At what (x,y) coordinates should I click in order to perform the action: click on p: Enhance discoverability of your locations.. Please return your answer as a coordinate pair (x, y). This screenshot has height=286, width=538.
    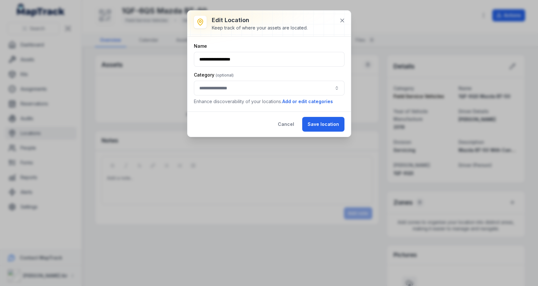
    Looking at the image, I should click on (269, 102).